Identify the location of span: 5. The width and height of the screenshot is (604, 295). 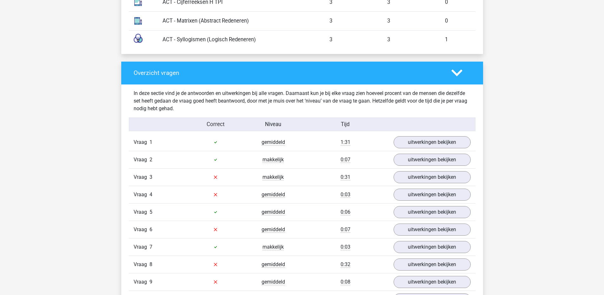
(151, 212).